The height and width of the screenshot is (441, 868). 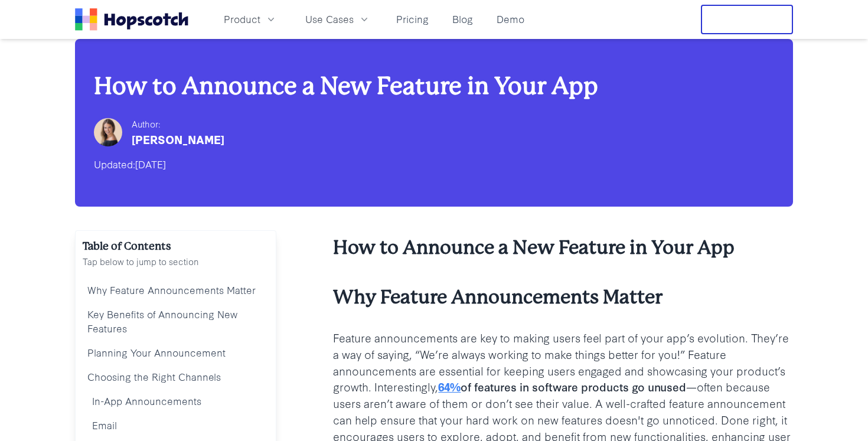 I want to click on a: Pricing, so click(x=412, y=19).